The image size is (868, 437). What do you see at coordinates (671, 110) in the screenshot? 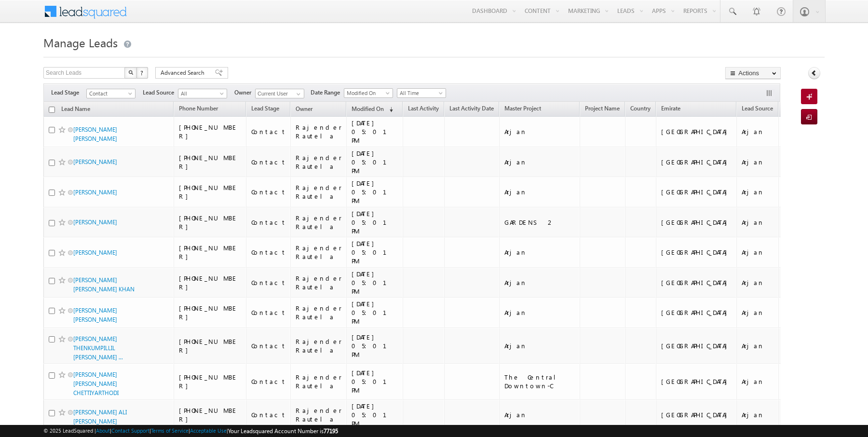
I see `a: Emirate` at bounding box center [671, 110].